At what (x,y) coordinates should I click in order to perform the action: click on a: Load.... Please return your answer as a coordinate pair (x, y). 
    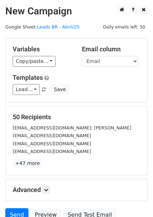
    Looking at the image, I should click on (26, 89).